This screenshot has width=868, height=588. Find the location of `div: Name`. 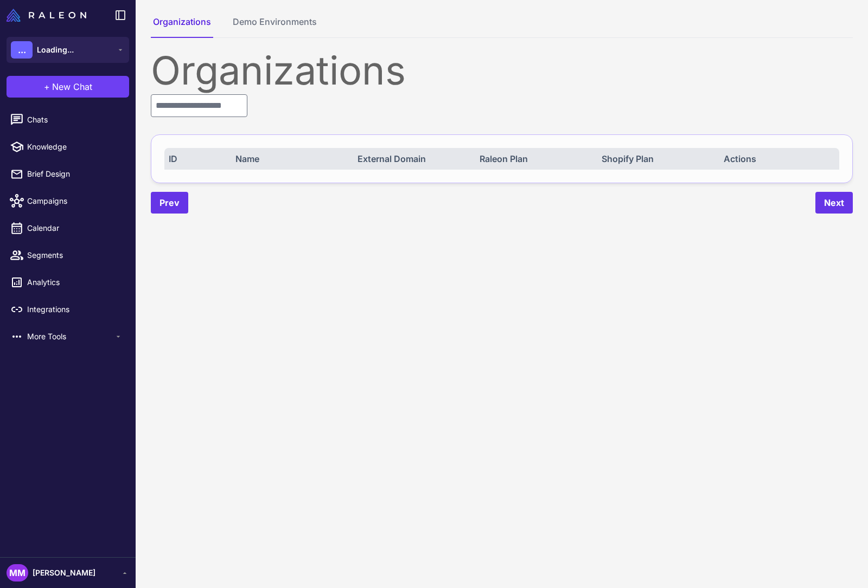

div: Name is located at coordinates (291, 159).